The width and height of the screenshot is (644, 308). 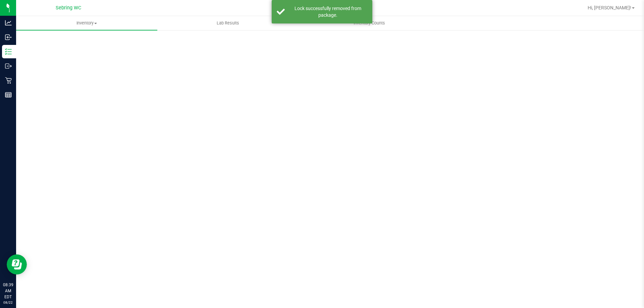 I want to click on p: 08/22, so click(x=8, y=302).